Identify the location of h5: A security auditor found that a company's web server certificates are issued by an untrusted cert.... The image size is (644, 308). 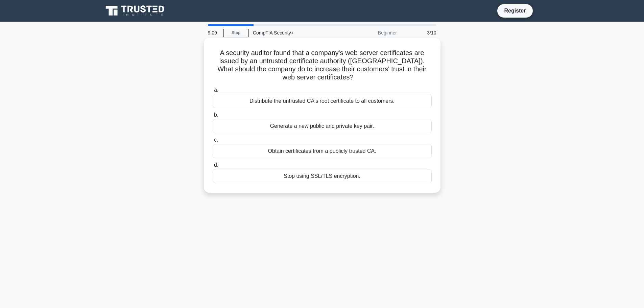
(322, 65).